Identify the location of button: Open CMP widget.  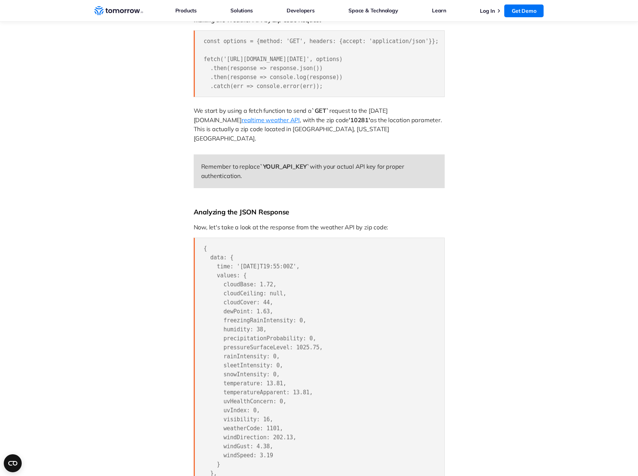
(13, 463).